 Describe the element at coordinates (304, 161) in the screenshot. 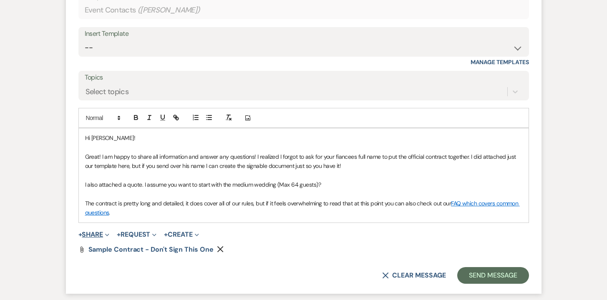

I see `p: Great! I am happy to share all information and answer any questions! I realized I forgot to ask f...` at that location.